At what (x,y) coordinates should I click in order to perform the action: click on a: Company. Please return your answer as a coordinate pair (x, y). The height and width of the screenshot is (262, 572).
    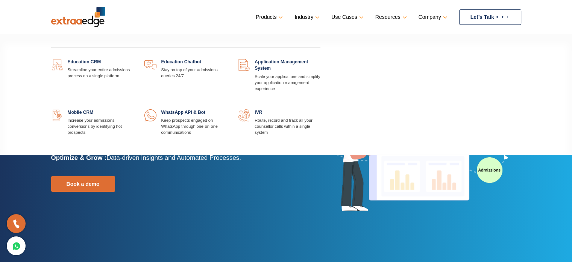
    Looking at the image, I should click on (432, 17).